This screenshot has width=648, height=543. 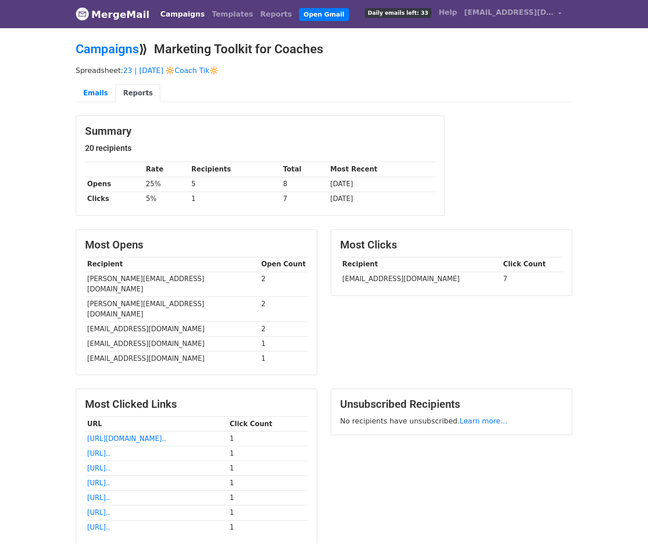 I want to click on td: 5, so click(x=235, y=184).